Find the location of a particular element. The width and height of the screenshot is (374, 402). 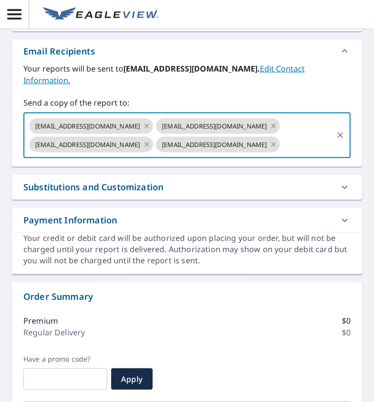

label: Your reports will be sent to is located at coordinates (187, 75).